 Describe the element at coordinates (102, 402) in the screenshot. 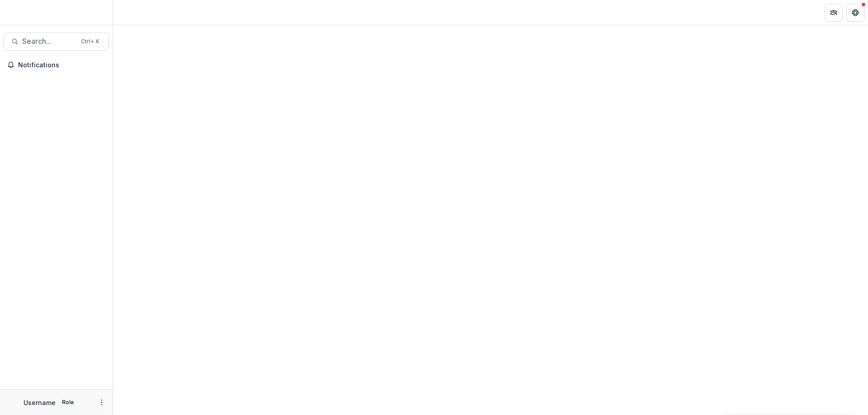

I see `button: More` at that location.